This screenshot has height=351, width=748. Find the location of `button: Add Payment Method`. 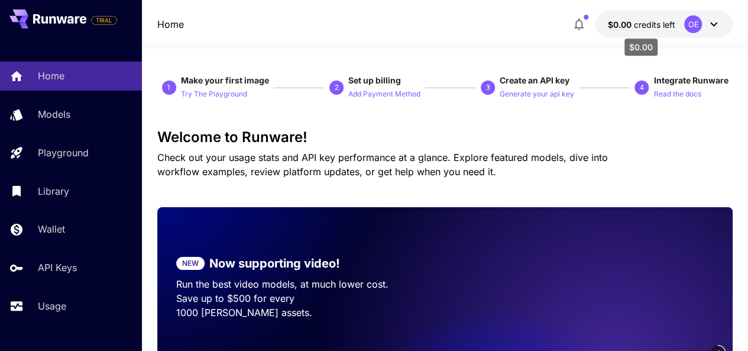

button: Add Payment Method is located at coordinates (384, 93).